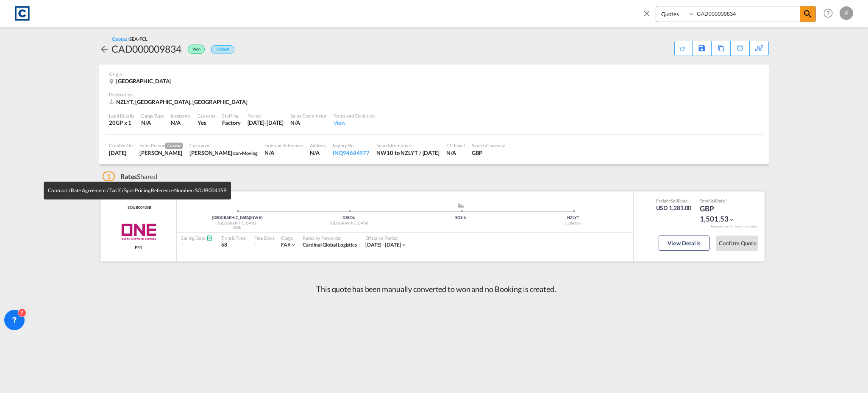 This screenshot has height=393, width=868. I want to click on div: GBP, so click(488, 153).